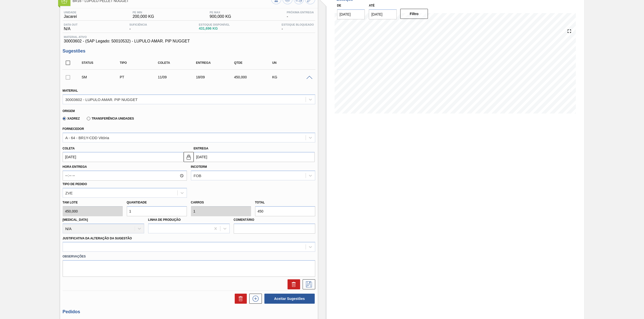 Image resolution: width=644 pixels, height=319 pixels. I want to click on div: 11/09/2025, so click(178, 77).